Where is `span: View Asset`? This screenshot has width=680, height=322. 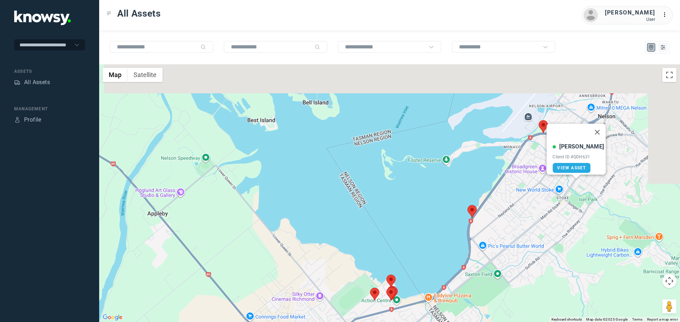 span: View Asset is located at coordinates (571, 168).